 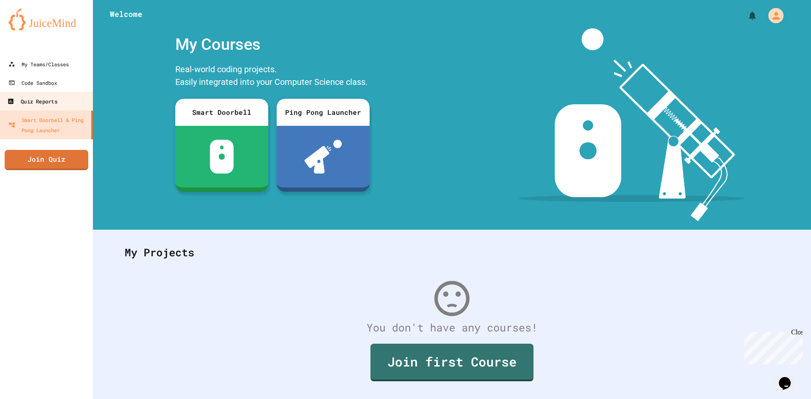 I want to click on div: My Notifications, so click(x=745, y=16).